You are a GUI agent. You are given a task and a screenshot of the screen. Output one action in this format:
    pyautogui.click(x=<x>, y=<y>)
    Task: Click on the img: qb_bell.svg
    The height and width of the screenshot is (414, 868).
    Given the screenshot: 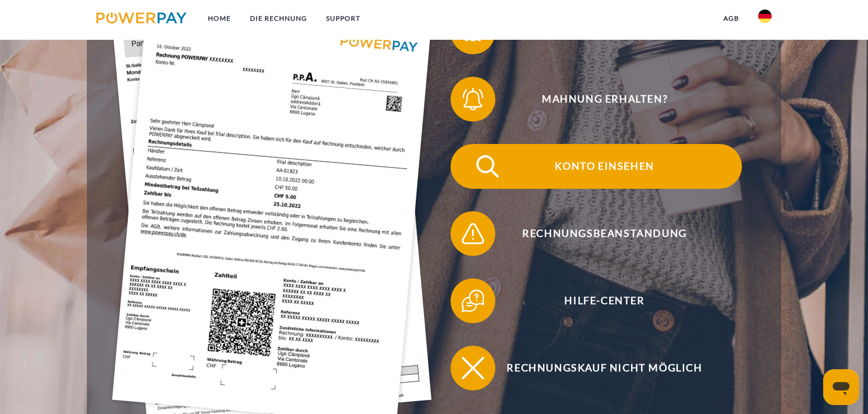 What is the action you would take?
    pyautogui.click(x=473, y=99)
    